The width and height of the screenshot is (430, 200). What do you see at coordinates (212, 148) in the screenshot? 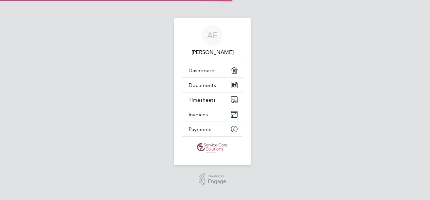
I see `img: servicecare-logo-retina.png` at bounding box center [212, 148].